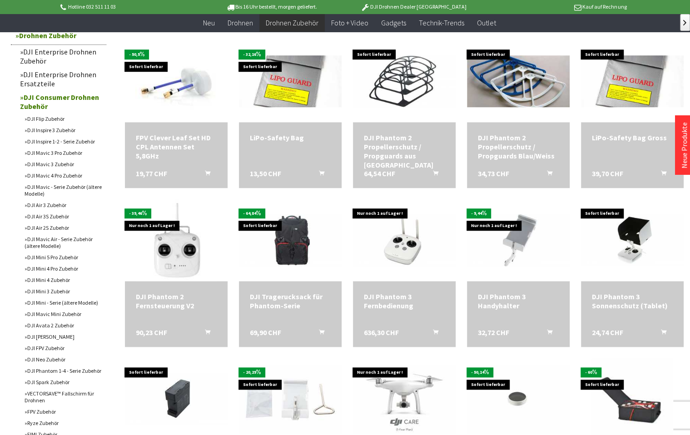 The image size is (690, 435). What do you see at coordinates (176, 240) in the screenshot?
I see `img: DJI Phantom 2 Fernsteuerung V2` at bounding box center [176, 240].